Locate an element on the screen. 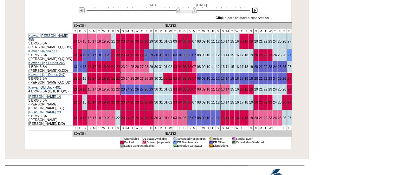 The width and height of the screenshot is (401, 175). td: W is located at coordinates (104, 31).